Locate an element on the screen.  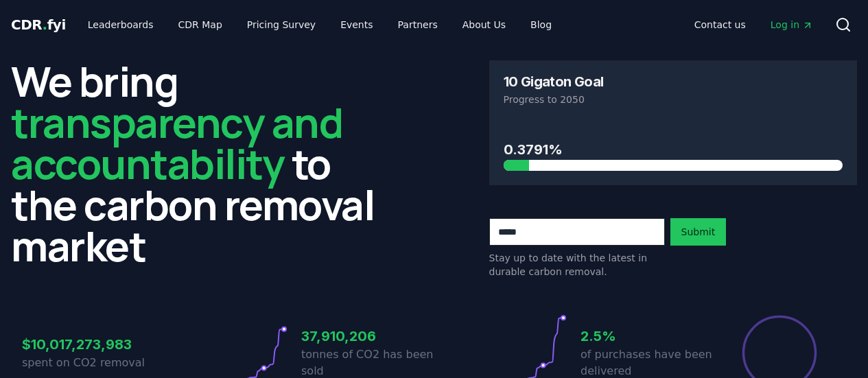
span: transparency and accountability is located at coordinates (176, 143).